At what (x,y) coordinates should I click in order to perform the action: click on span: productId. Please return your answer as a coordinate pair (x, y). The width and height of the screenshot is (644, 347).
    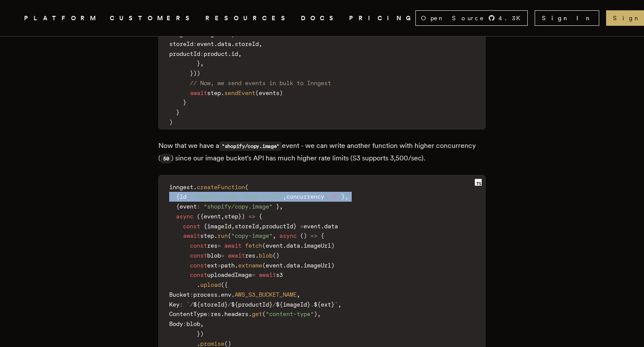
    Looking at the image, I should click on (277, 226).